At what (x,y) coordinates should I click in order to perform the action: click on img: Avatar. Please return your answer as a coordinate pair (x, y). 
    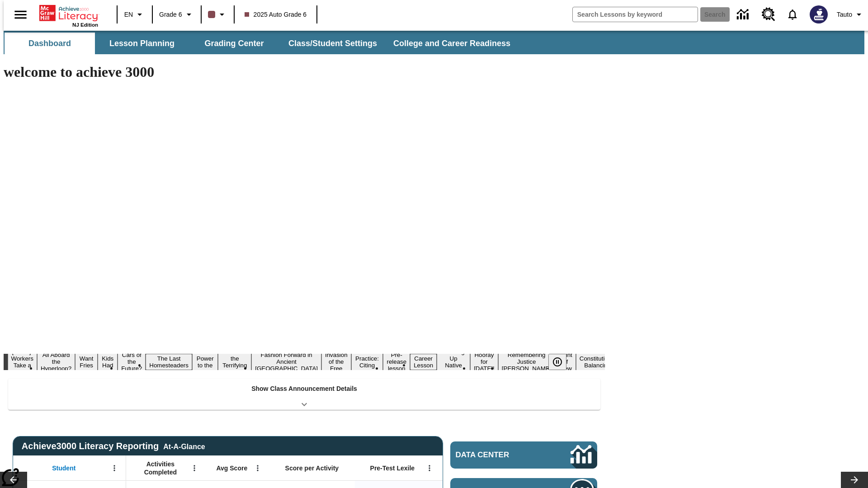
    Looking at the image, I should click on (819, 14).